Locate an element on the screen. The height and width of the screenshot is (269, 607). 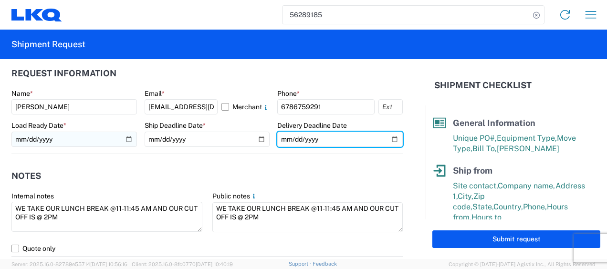
span: Phone, is located at coordinates (535, 207).